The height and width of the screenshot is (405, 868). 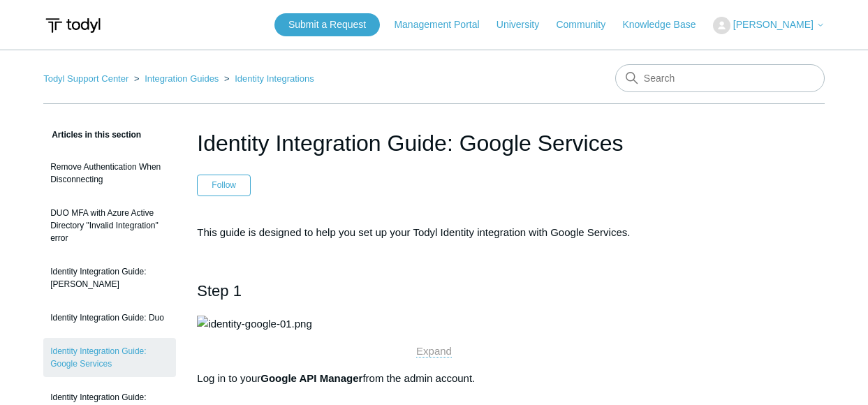 What do you see at coordinates (88, 78) in the screenshot?
I see `li: Todyl Support Center` at bounding box center [88, 78].